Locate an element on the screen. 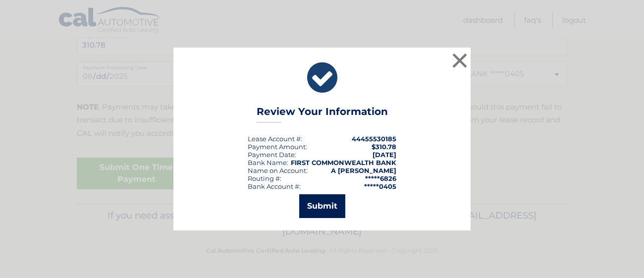 The height and width of the screenshot is (278, 644). div: Name on Account: is located at coordinates (277, 170).